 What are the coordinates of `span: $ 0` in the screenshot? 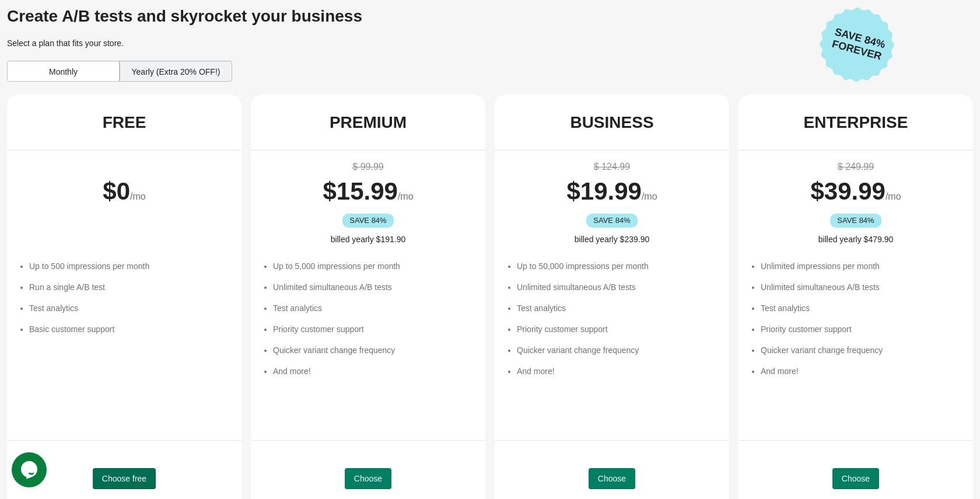 It's located at (116, 190).